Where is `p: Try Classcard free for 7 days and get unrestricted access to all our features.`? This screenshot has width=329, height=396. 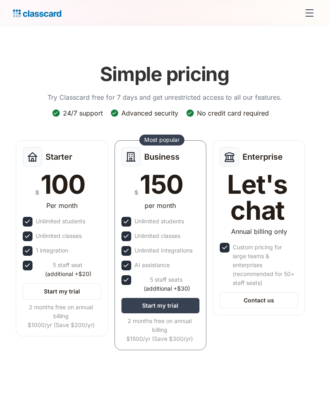 p: Try Classcard free for 7 days and get unrestricted access to all our features. is located at coordinates (164, 97).